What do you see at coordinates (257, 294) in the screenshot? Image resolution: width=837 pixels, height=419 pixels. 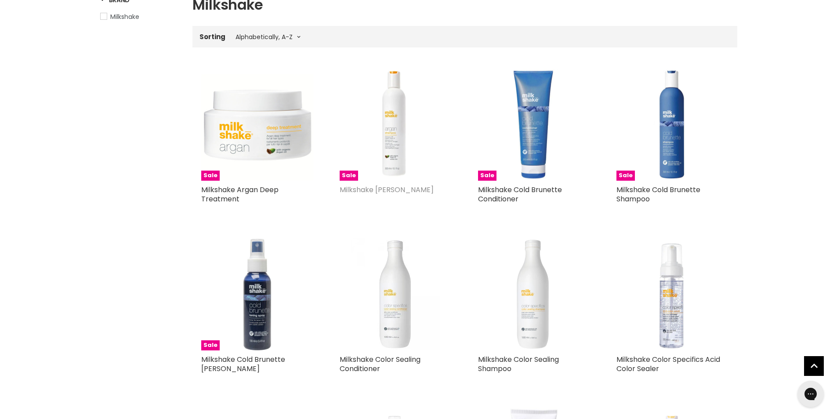 I see `img: Milkshake Cold Brunette Toning Spray` at bounding box center [257, 294].